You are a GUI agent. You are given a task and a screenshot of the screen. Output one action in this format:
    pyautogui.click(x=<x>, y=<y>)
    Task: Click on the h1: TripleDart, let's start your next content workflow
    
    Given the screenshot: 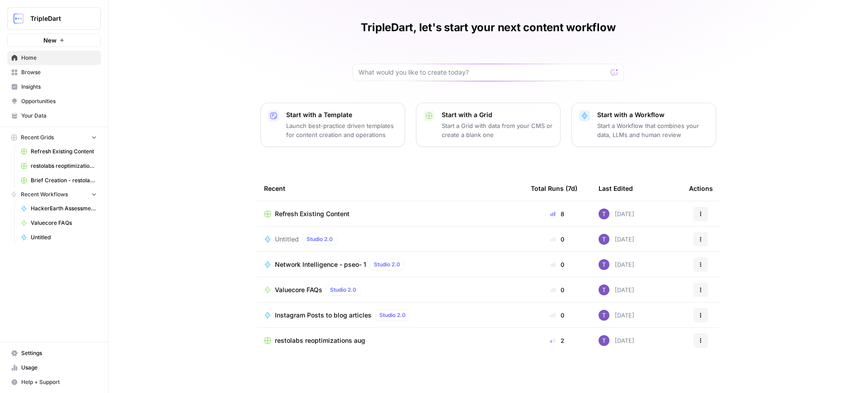 What is the action you would take?
    pyautogui.click(x=487, y=28)
    